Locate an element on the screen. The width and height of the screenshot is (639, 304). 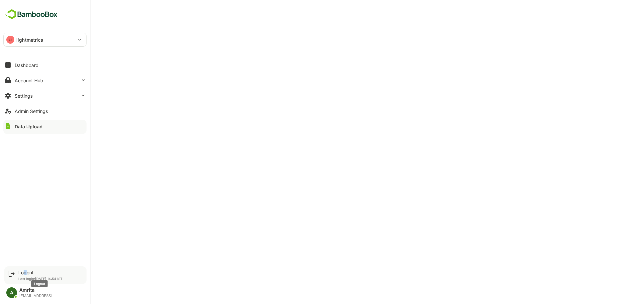
p: lightmetrics is located at coordinates (30, 40).